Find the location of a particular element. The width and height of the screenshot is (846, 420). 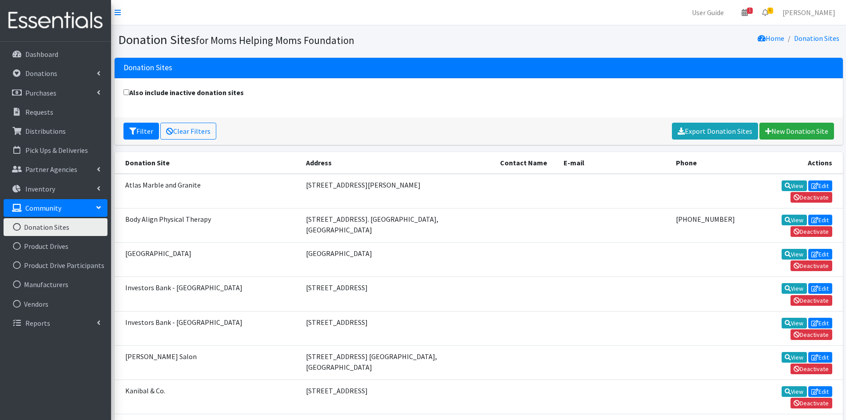

label: Also include inactive donation sites is located at coordinates (183, 92).